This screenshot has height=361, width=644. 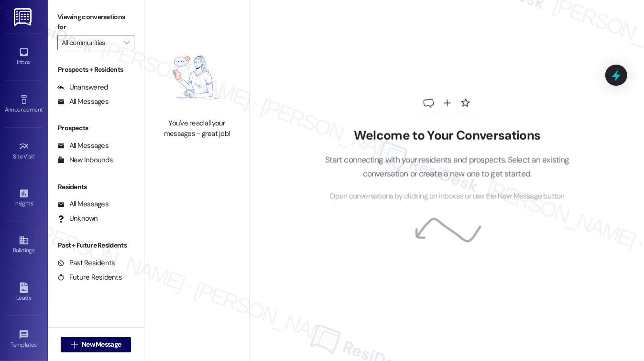 What do you see at coordinates (78, 219) in the screenshot?
I see `div: Unknown` at bounding box center [78, 219].